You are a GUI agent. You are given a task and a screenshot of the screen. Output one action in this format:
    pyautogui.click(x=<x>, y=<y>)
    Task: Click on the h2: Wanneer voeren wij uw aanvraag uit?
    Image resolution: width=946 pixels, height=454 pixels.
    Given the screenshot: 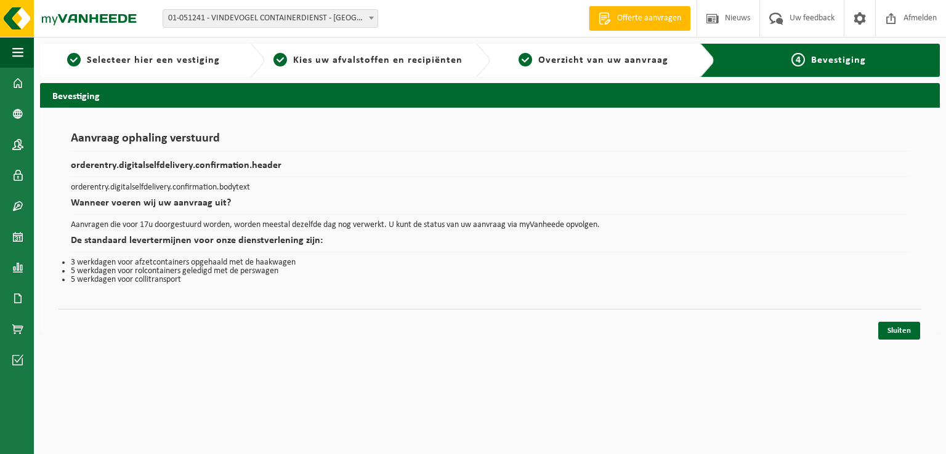 What is the action you would take?
    pyautogui.click(x=490, y=206)
    